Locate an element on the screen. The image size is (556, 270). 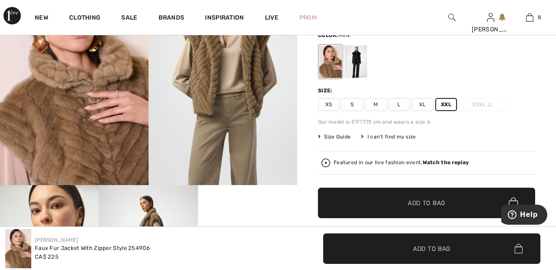
div: Mink is located at coordinates (331, 61).